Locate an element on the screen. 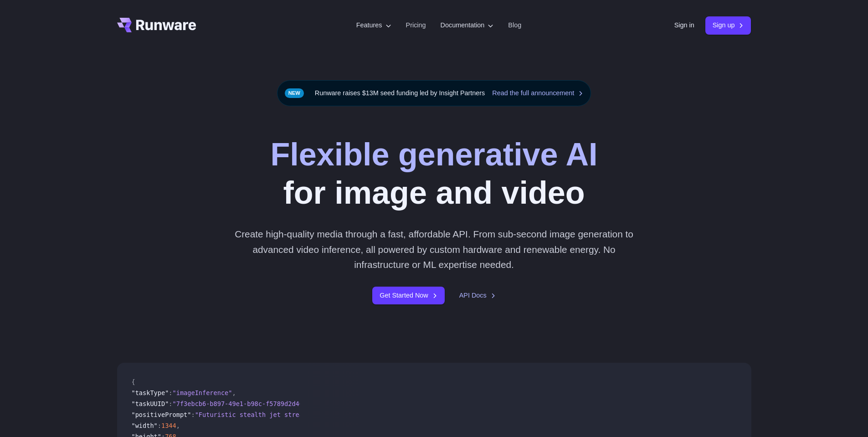 The image size is (868, 437). a: Sign in is located at coordinates (684, 25).